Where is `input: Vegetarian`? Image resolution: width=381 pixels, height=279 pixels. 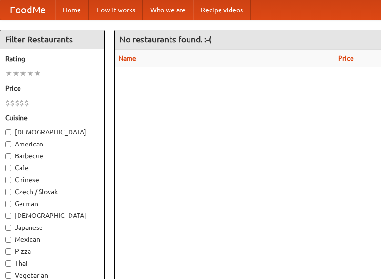
input: Vegetarian is located at coordinates (8, 275).